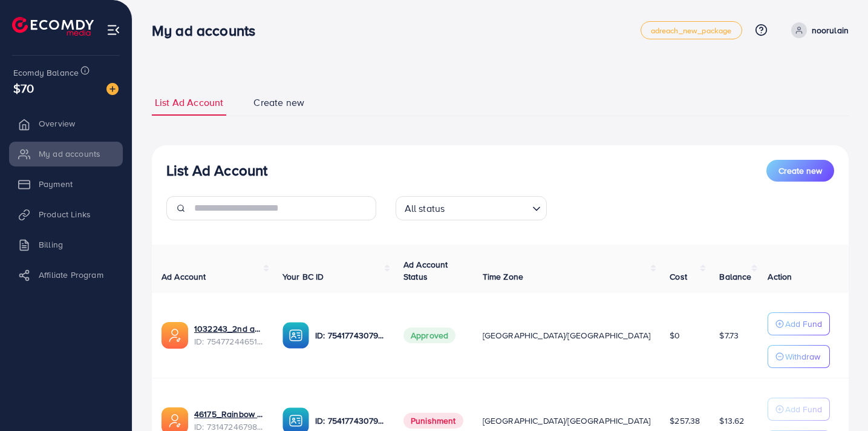  I want to click on span: List Ad Account, so click(189, 102).